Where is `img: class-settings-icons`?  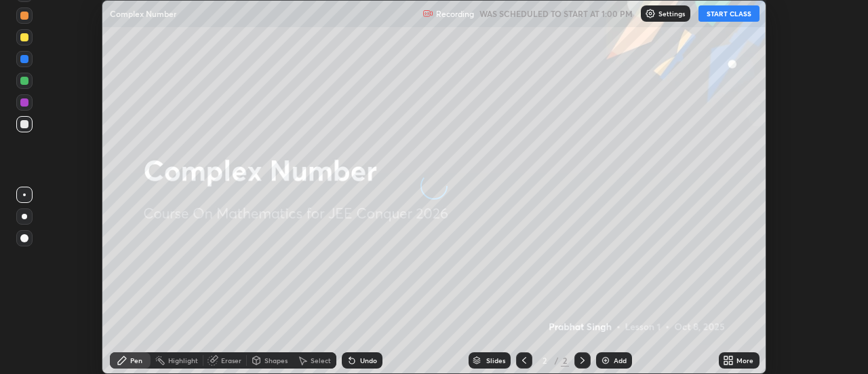 img: class-settings-icons is located at coordinates (650, 14).